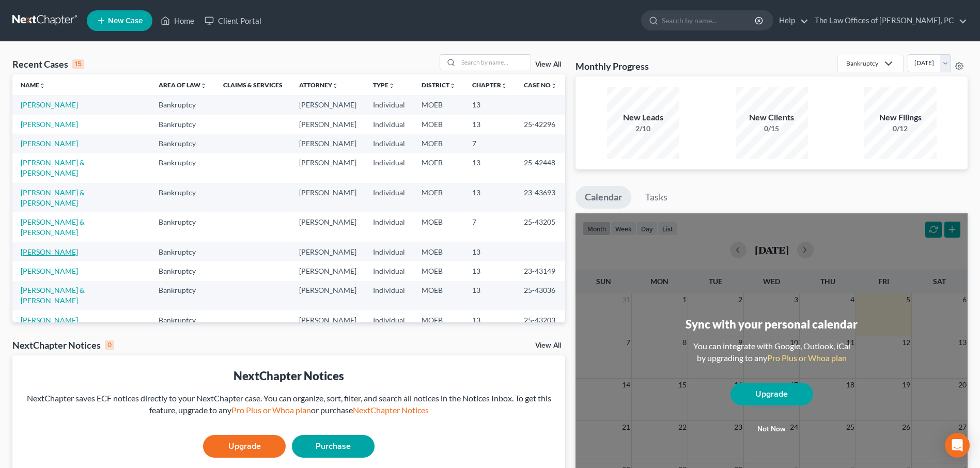 This screenshot has width=980, height=468. What do you see at coordinates (319, 85) in the screenshot?
I see `a: Attorneyunfold_more` at bounding box center [319, 85].